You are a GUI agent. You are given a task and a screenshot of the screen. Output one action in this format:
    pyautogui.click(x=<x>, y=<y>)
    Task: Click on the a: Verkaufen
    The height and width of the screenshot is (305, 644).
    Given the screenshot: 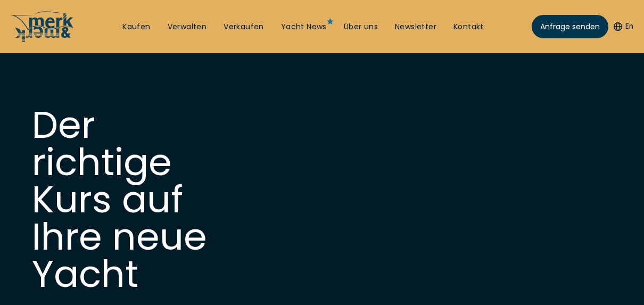 What is the action you would take?
    pyautogui.click(x=244, y=27)
    